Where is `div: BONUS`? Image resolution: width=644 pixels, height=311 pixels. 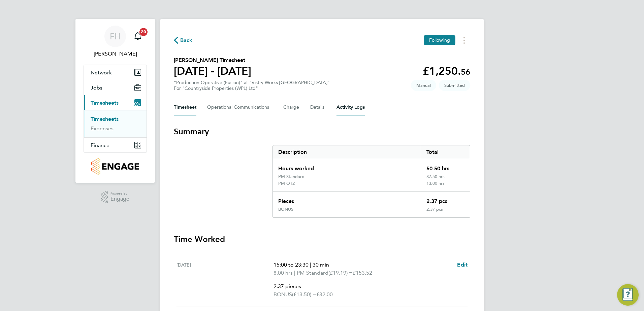 div: BONUS is located at coordinates (285, 209).